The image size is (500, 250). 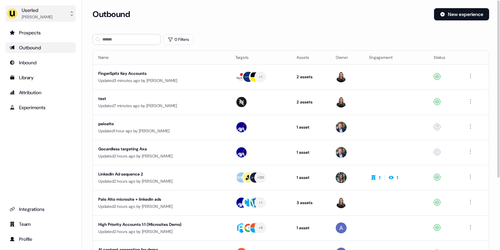 I want to click on a: Go to templates, so click(x=40, y=77).